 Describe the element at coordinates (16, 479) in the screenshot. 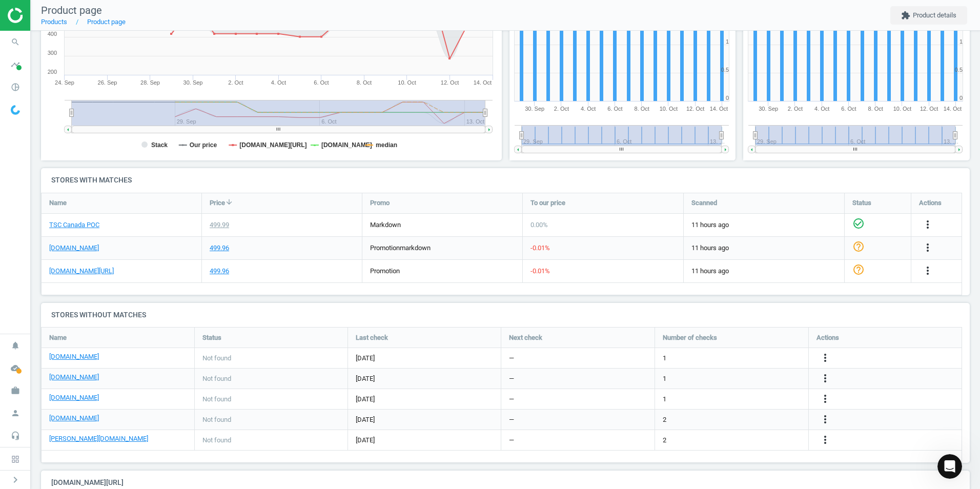

I see `i: chevron_right` at that location.